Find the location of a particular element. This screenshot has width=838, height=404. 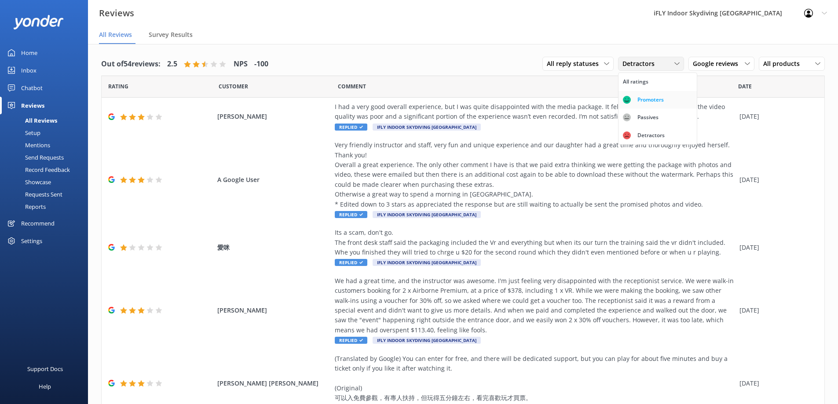

div: Chatbot is located at coordinates (32, 88).